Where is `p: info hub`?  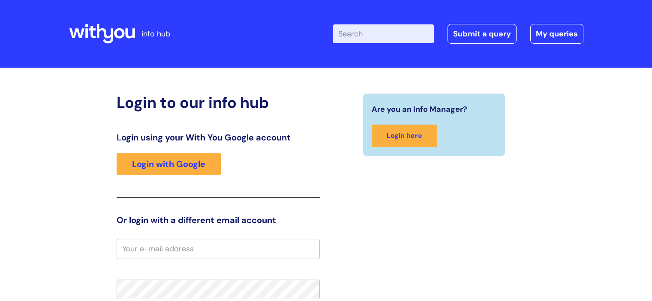
p: info hub is located at coordinates (156, 34).